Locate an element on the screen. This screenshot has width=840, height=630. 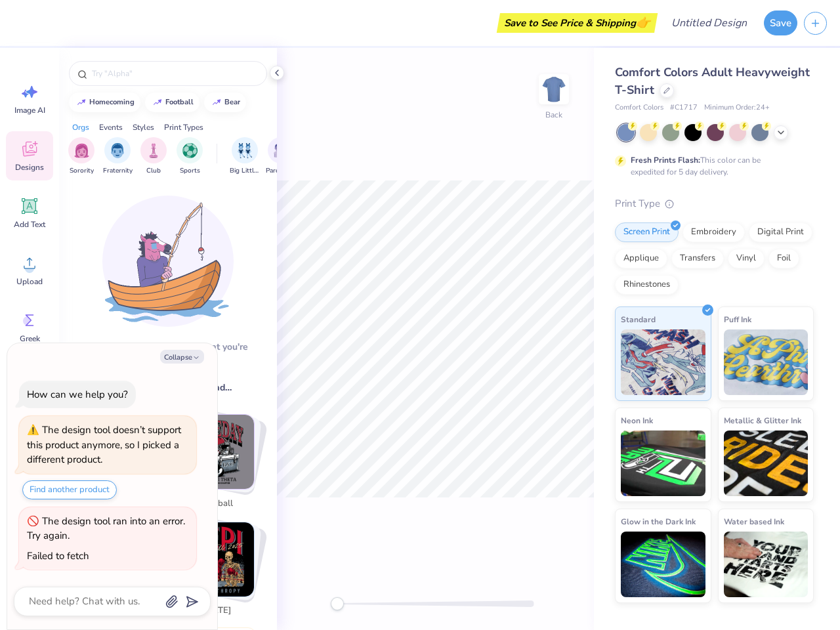
input: Try "Alpha" is located at coordinates (174, 73).